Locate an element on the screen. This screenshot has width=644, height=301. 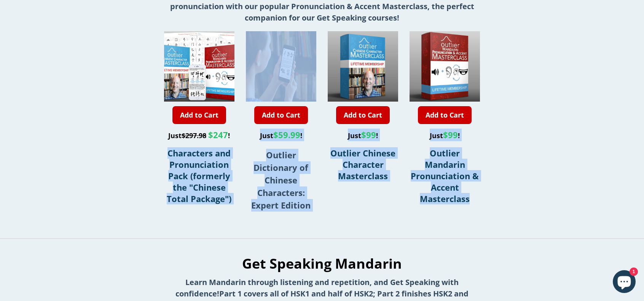
span: Outlier Chinese Character Masterclass is located at coordinates (363, 164).